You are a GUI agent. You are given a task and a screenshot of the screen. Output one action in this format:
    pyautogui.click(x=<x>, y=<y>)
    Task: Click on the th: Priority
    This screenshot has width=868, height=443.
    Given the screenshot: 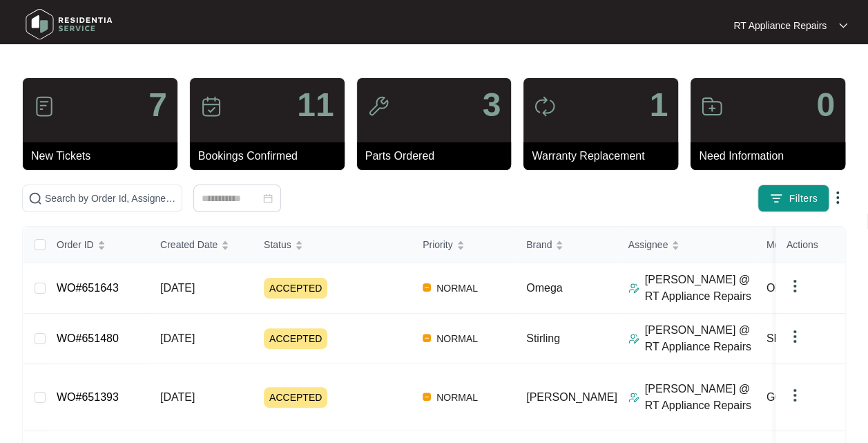 What is the action you would take?
    pyautogui.click(x=464, y=245)
    